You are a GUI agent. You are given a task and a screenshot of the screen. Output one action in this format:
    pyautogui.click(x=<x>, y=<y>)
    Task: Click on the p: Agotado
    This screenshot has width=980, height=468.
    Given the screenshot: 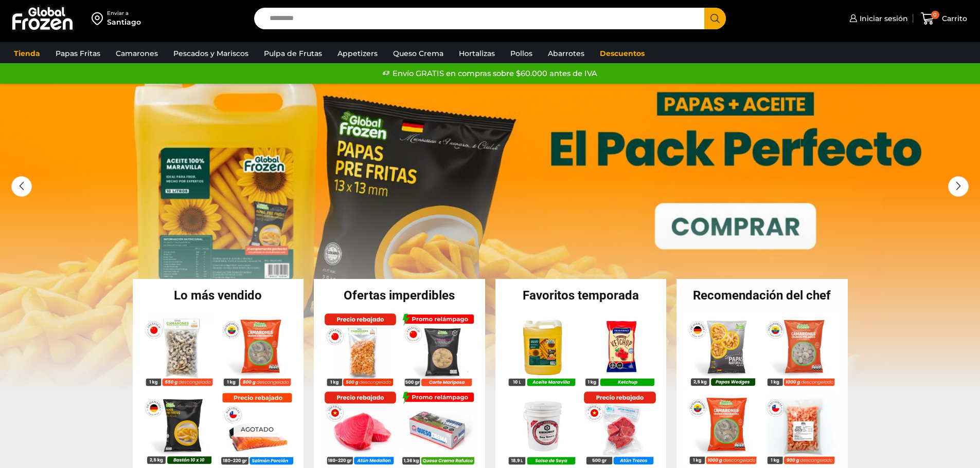 What is the action you would take?
    pyautogui.click(x=257, y=429)
    